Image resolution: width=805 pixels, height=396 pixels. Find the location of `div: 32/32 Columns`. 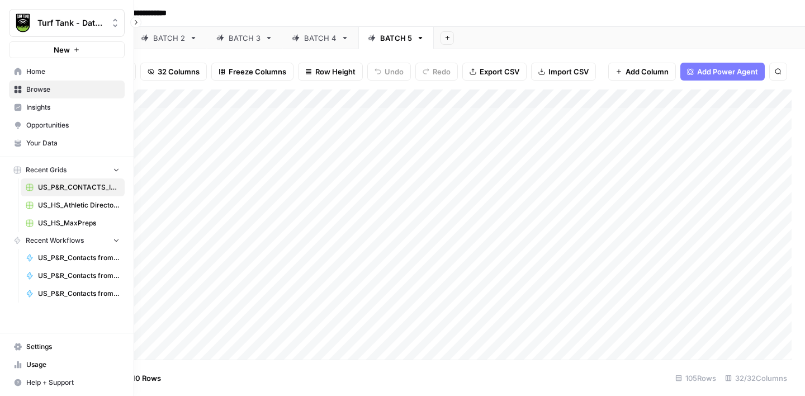

div: 32/32 Columns is located at coordinates (756, 378).